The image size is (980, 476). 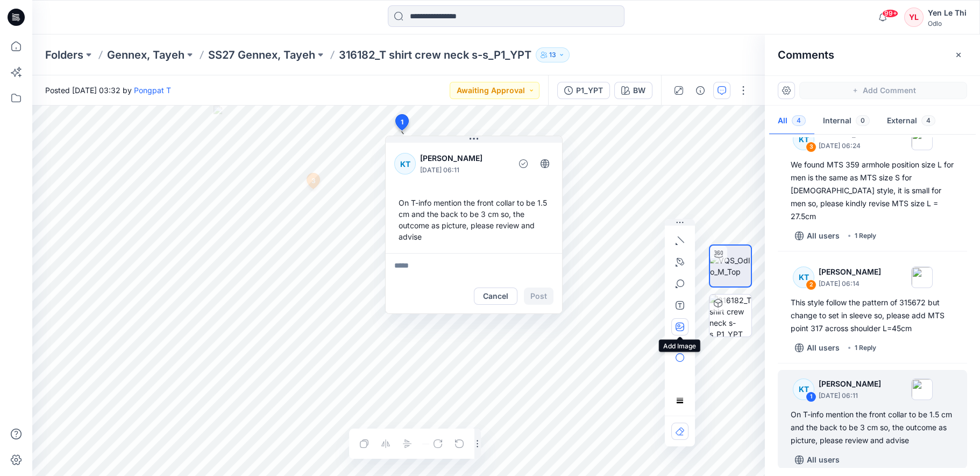 What do you see at coordinates (811, 396) in the screenshot?
I see `div: 1` at bounding box center [811, 396].